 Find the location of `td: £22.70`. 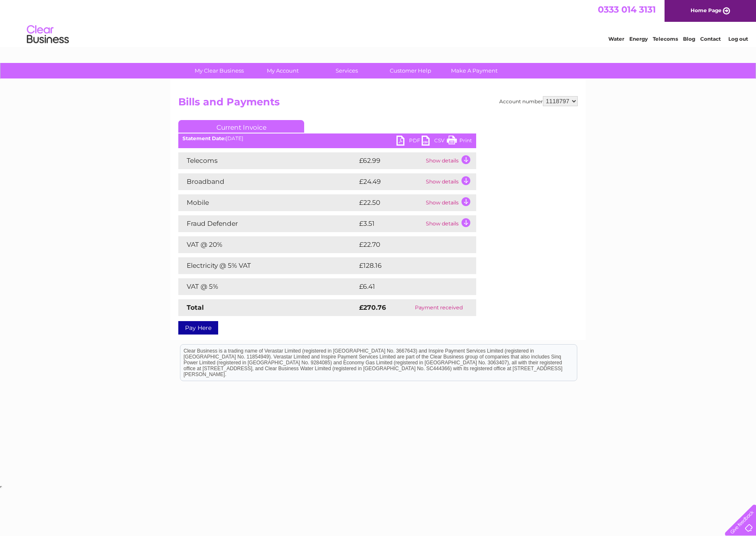

td: £22.70 is located at coordinates (408, 245).